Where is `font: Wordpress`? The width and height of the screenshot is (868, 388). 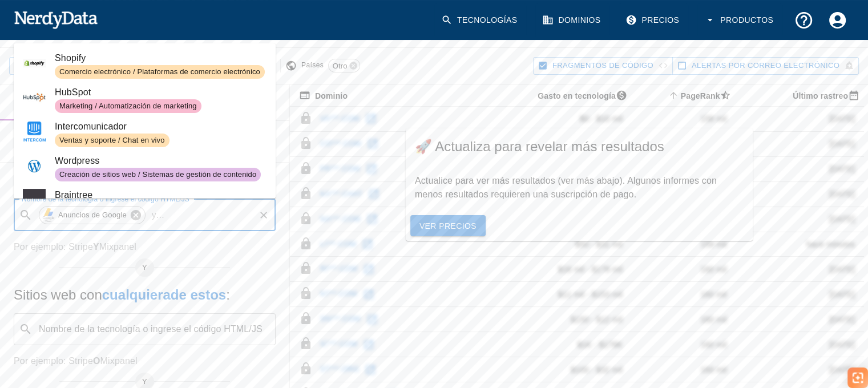 font: Wordpress is located at coordinates (77, 160).